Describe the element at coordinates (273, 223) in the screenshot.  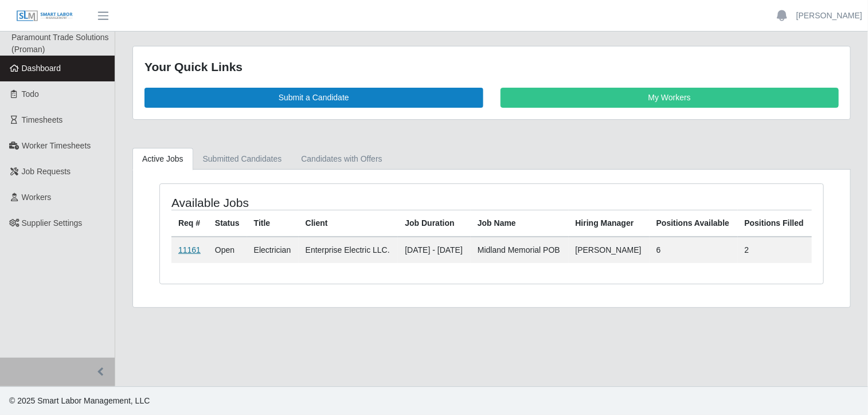
I see `th: Title` at that location.